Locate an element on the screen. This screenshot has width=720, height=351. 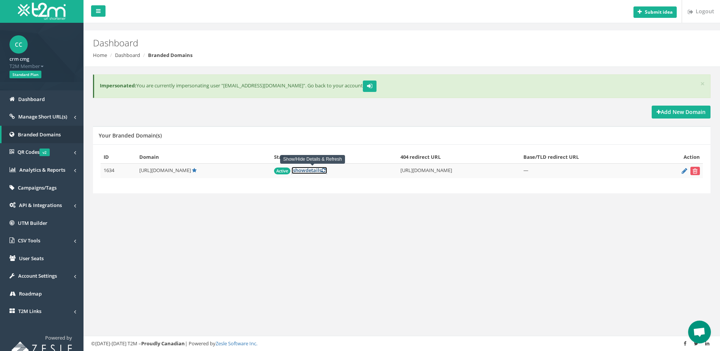
span: Powered by is located at coordinates (58, 337).